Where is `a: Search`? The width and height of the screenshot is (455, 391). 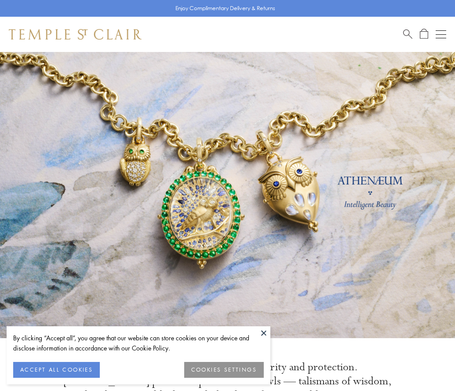 a: Search is located at coordinates (408, 34).